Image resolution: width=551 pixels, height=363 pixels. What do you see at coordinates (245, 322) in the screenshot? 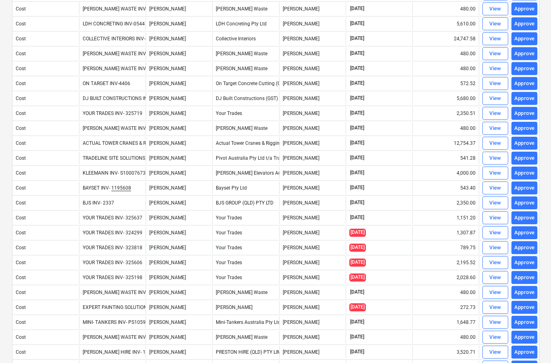
I see `div: Mini-Tankers Australia Pty Ltd` at bounding box center [245, 322].